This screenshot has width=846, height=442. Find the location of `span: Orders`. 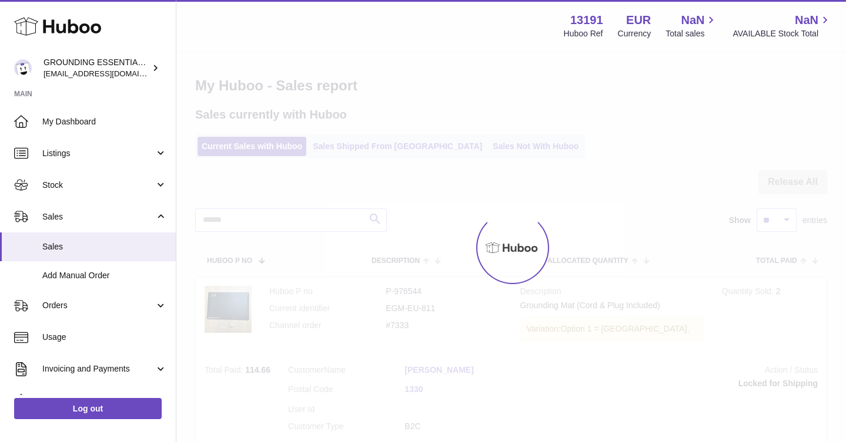

span: Orders is located at coordinates (98, 306).